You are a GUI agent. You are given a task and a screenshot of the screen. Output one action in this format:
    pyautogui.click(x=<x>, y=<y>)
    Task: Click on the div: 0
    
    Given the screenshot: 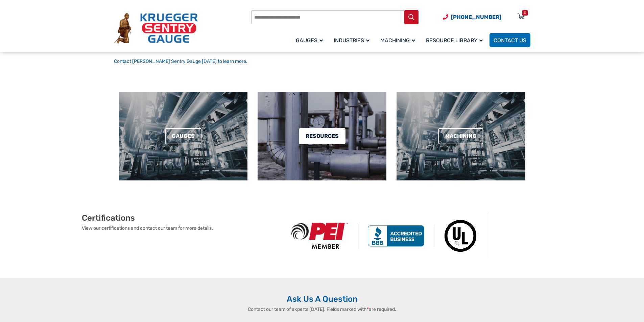 What is the action you would take?
    pyautogui.click(x=525, y=13)
    